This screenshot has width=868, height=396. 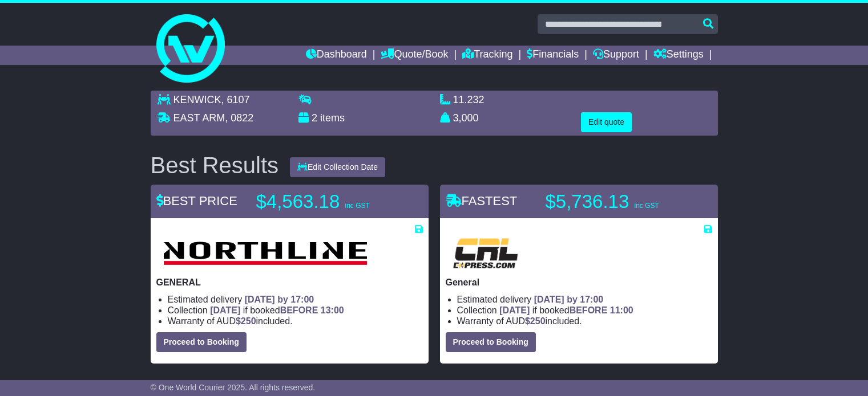 What do you see at coordinates (214, 166) in the screenshot?
I see `div: Best Results` at bounding box center [214, 166].